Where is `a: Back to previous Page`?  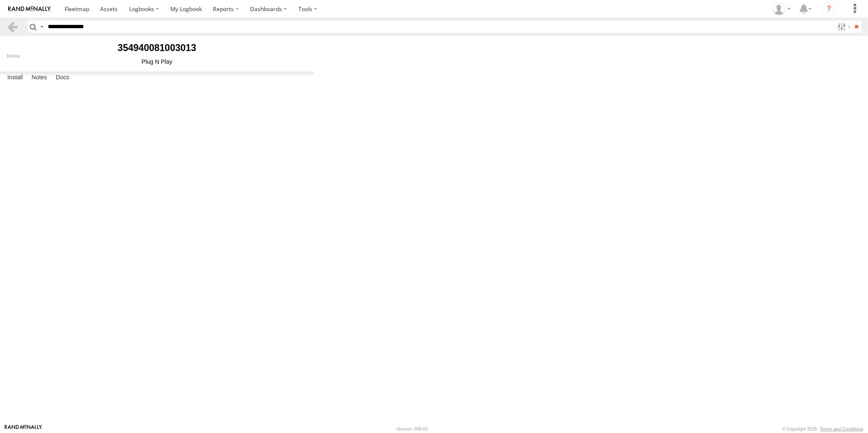
a: Back to previous Page is located at coordinates (13, 27).